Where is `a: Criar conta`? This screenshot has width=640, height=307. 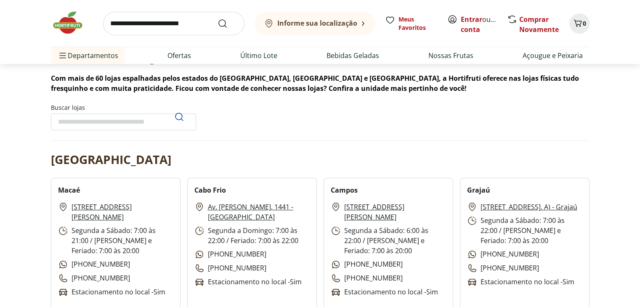 a: Criar conta is located at coordinates (484, 24).